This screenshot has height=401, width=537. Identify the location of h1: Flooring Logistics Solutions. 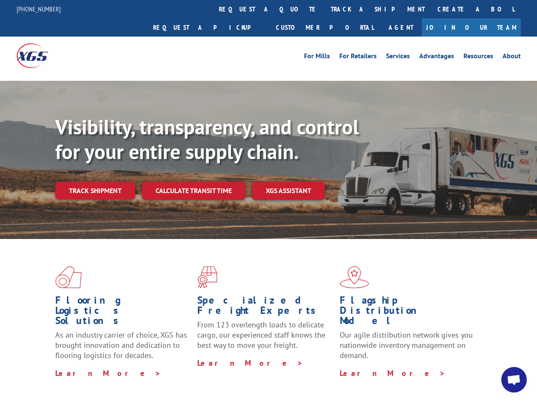
(123, 313).